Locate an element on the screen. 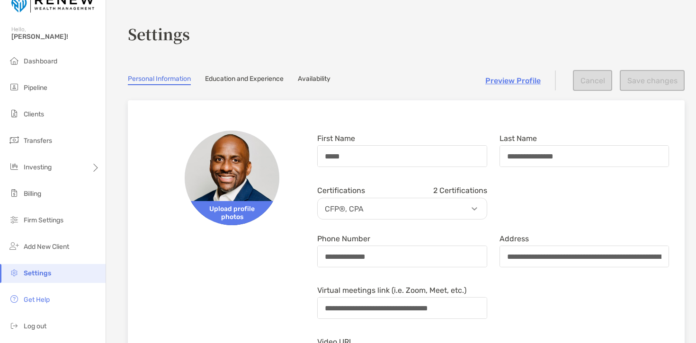 Image resolution: width=696 pixels, height=343 pixels. p: CFP®, CPA is located at coordinates (404, 209).